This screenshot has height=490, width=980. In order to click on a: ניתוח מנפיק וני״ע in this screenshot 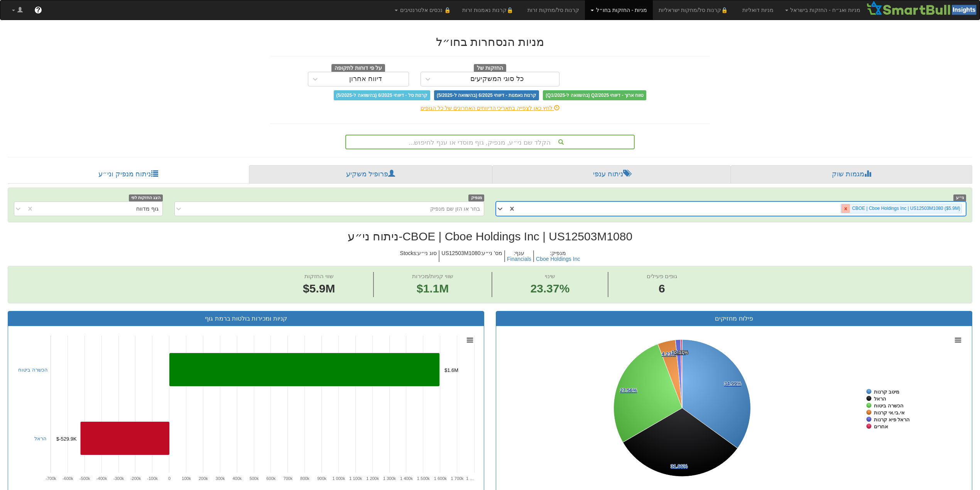, I will do `click(128, 175)`.